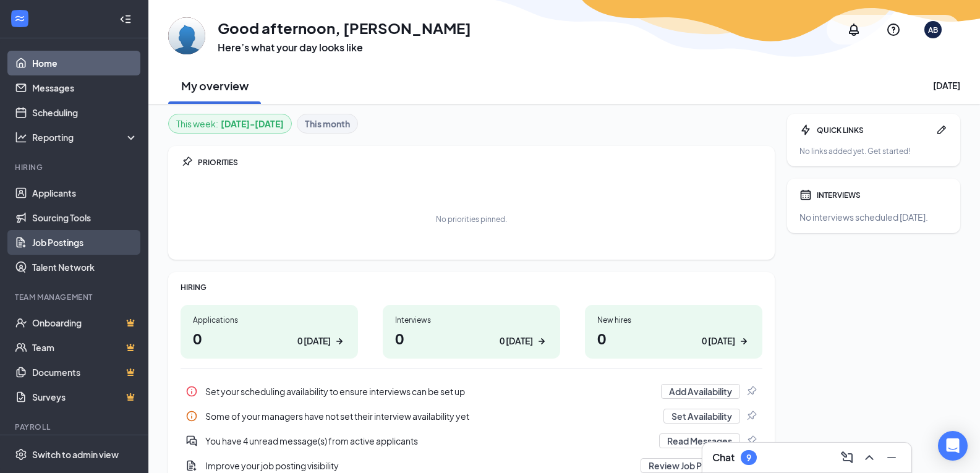  What do you see at coordinates (891, 458) in the screenshot?
I see `svg: Minimize` at bounding box center [891, 458].